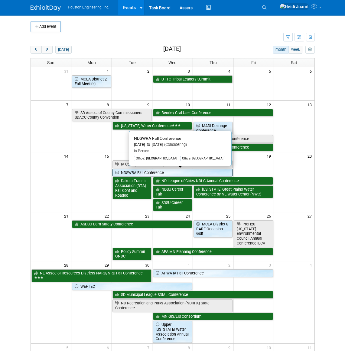  What do you see at coordinates (108, 216) in the screenshot?
I see `span: 22` at bounding box center [108, 216].